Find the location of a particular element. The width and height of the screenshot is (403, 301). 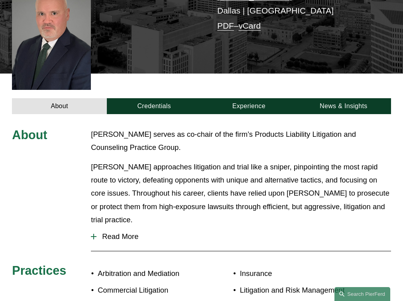

a: PDF is located at coordinates (225, 25).